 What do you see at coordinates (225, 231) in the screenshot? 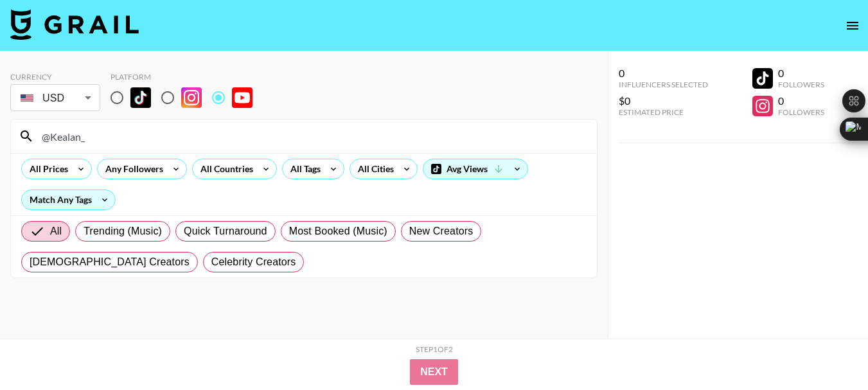
I see `span: Quick Turnaround` at bounding box center [225, 231].